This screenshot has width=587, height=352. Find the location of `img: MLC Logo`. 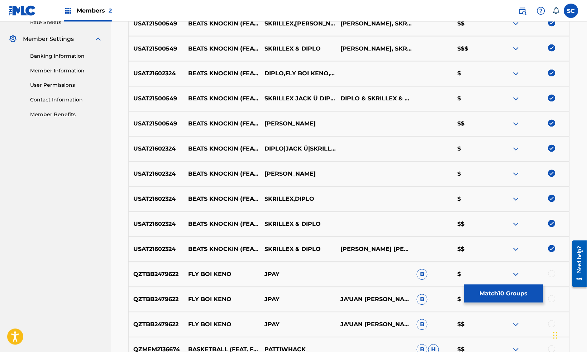

img: MLC Logo is located at coordinates (22, 10).